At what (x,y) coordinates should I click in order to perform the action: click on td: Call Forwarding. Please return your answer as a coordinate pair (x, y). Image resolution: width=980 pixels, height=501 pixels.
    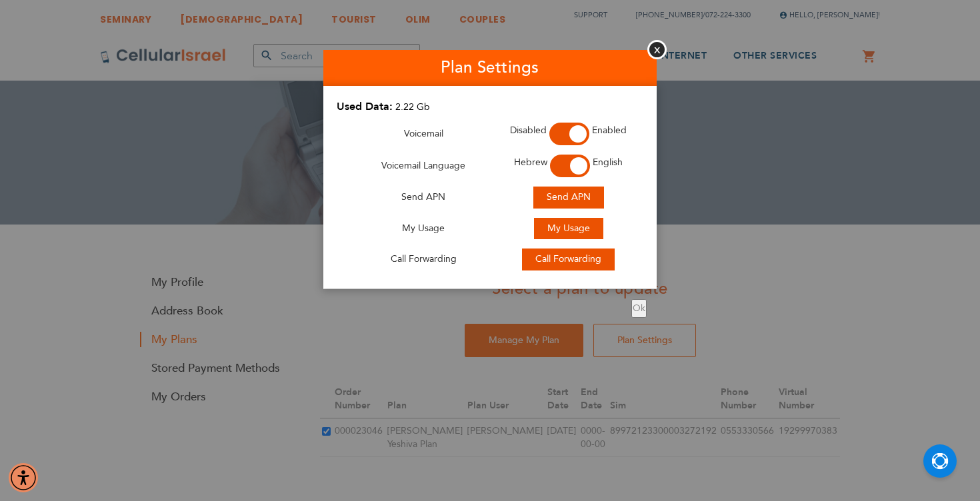
    Looking at the image, I should click on (423, 259).